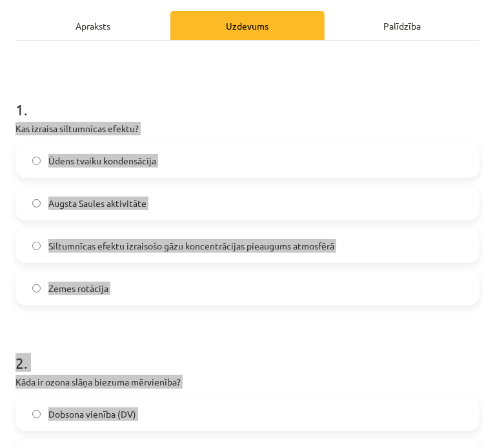  Describe the element at coordinates (78, 288) in the screenshot. I see `span: Zemes rotācija` at that location.